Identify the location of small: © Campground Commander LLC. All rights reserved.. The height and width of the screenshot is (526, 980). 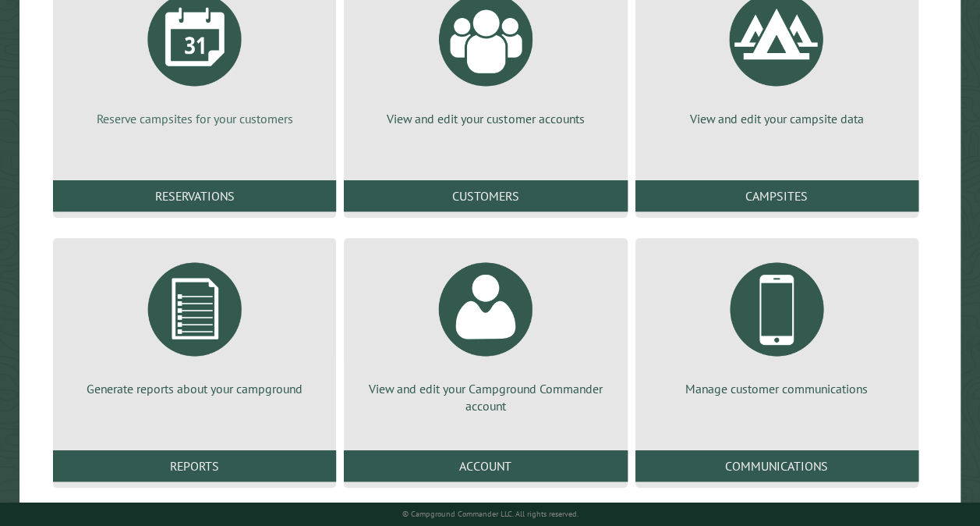
(490, 513).